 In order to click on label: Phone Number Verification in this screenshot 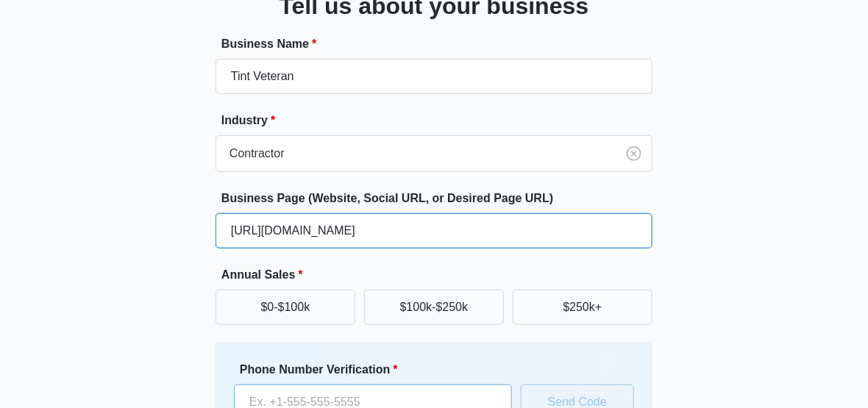, I will do `click(378, 370)`.